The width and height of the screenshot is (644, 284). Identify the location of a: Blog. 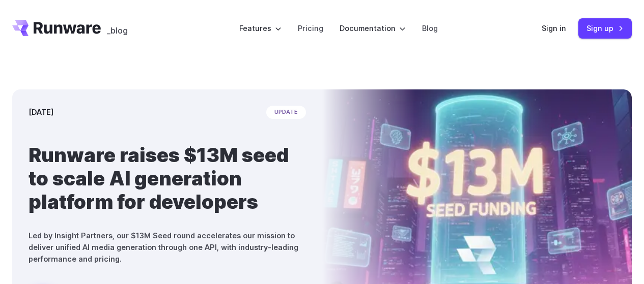
(429, 28).